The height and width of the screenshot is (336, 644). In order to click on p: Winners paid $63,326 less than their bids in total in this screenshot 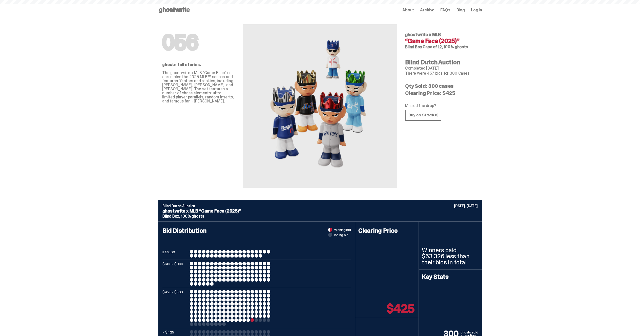, I will do `click(450, 256)`.